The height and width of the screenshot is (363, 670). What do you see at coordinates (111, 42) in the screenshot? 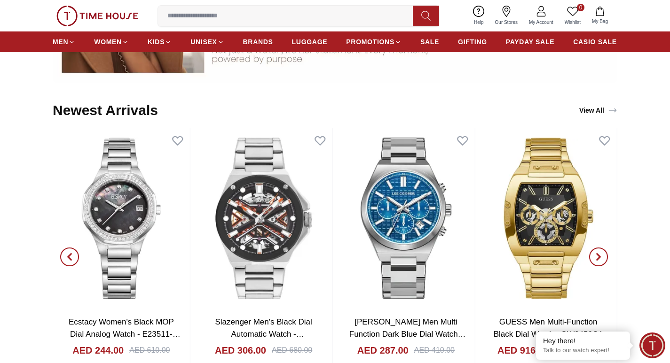
I see `a: WOMEN` at bounding box center [111, 42].